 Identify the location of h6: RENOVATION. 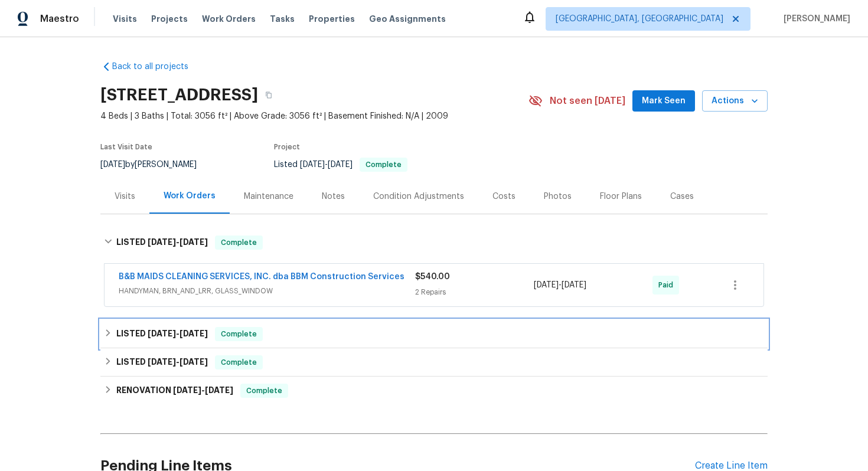
(175, 391).